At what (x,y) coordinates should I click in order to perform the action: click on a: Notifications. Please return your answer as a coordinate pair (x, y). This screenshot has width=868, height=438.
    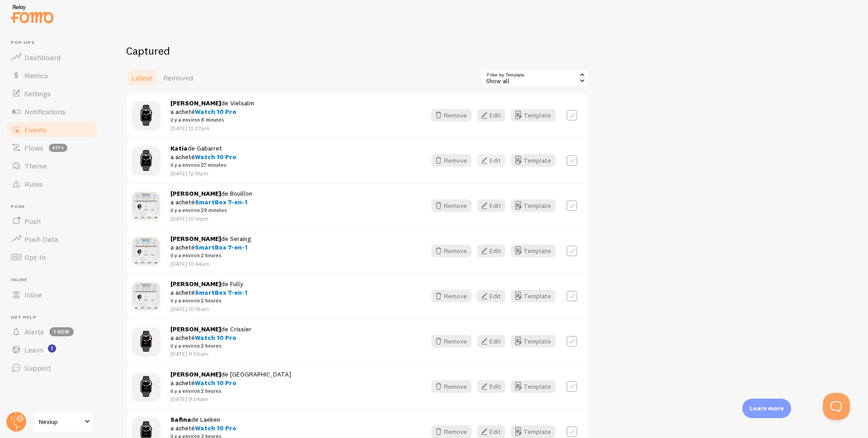
    Looking at the image, I should click on (52, 111).